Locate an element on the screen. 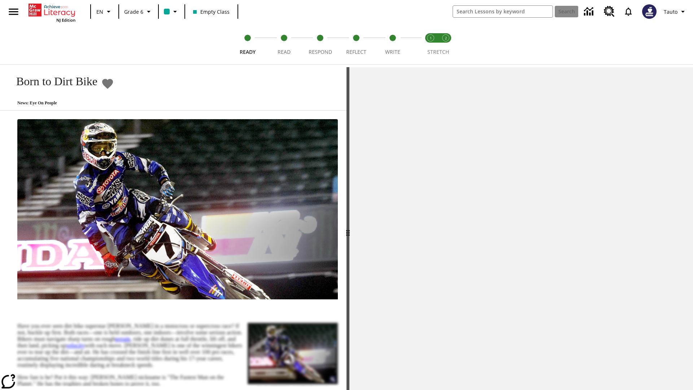  span: Read is located at coordinates (284, 52).